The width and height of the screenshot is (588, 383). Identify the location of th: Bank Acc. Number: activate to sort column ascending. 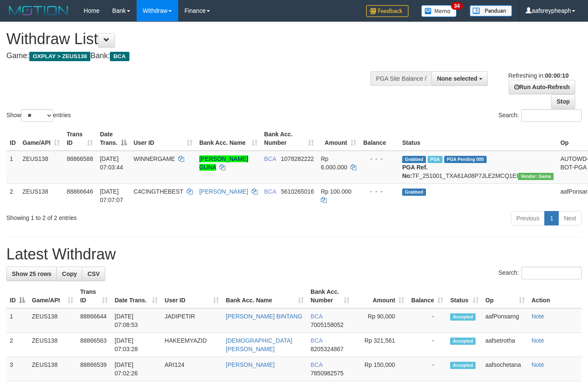
(290, 138).